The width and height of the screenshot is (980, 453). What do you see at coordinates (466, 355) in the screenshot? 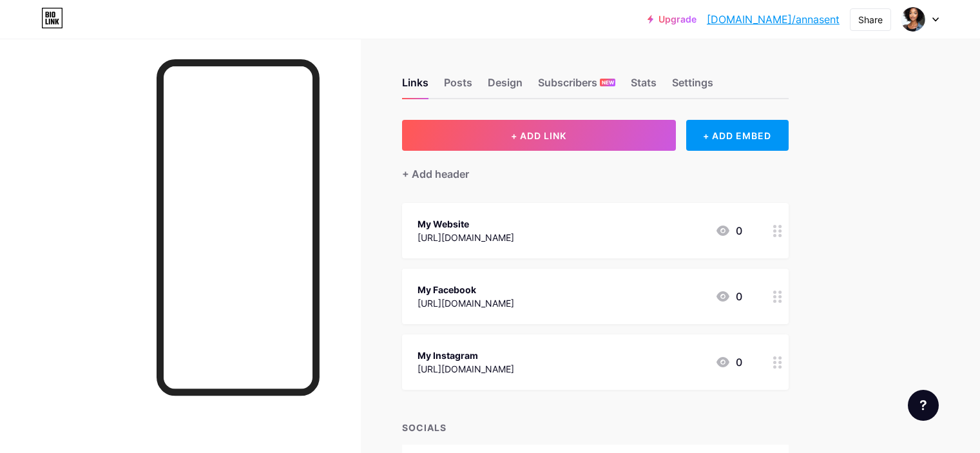
I see `div: My Instagram` at bounding box center [466, 355].